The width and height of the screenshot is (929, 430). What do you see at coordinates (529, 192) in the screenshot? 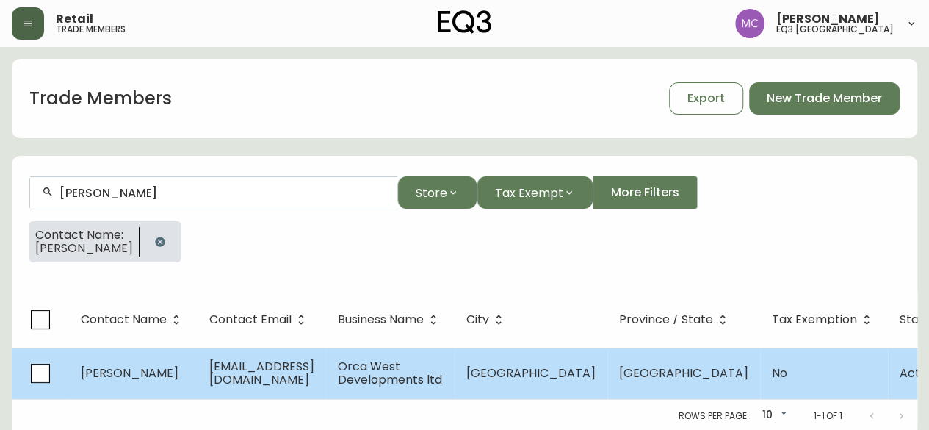
I see `span: Tax Exempt` at bounding box center [529, 192].